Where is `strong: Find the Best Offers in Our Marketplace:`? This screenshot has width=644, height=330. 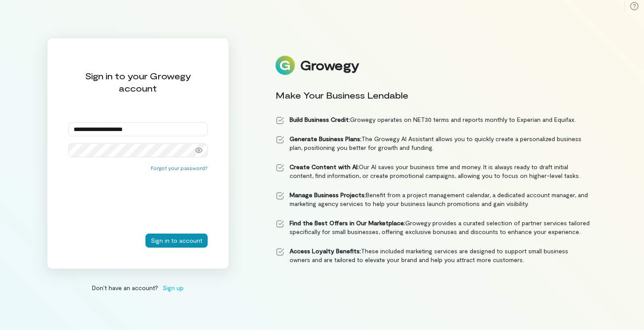 strong: Find the Best Offers in Our Marketplace: is located at coordinates (347, 223).